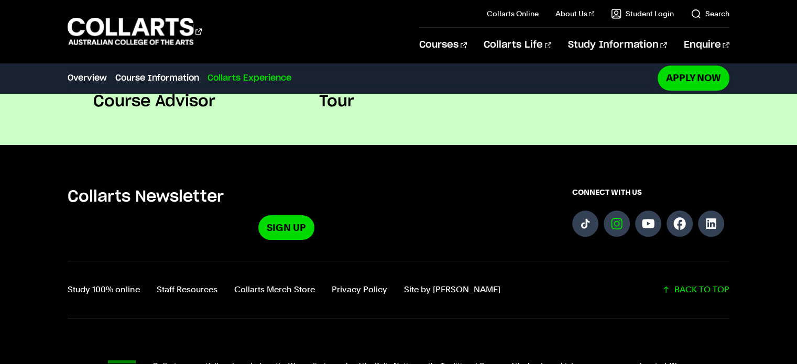  Describe the element at coordinates (517, 45) in the screenshot. I see `a: Collarts Life` at that location.